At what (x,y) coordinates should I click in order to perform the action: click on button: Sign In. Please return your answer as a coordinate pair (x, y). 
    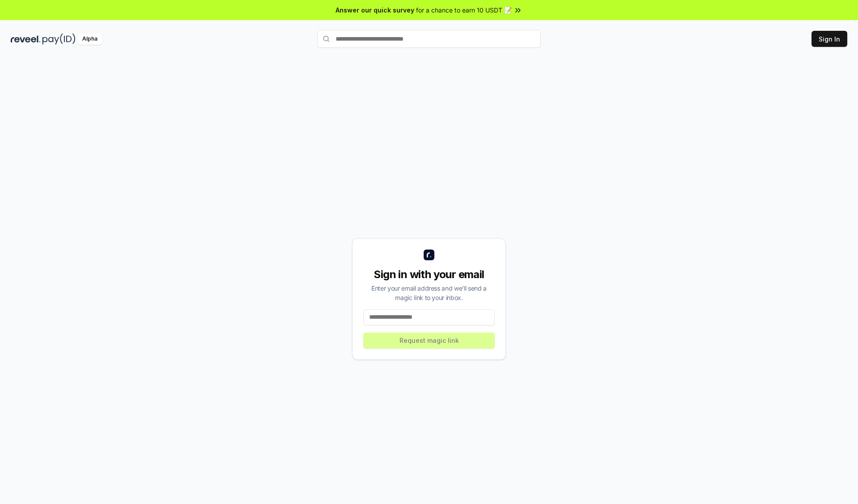
    Looking at the image, I should click on (829, 39).